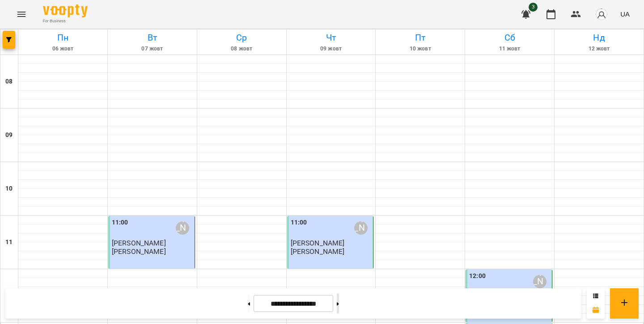 The image size is (644, 324). I want to click on h6: 11, so click(9, 243).